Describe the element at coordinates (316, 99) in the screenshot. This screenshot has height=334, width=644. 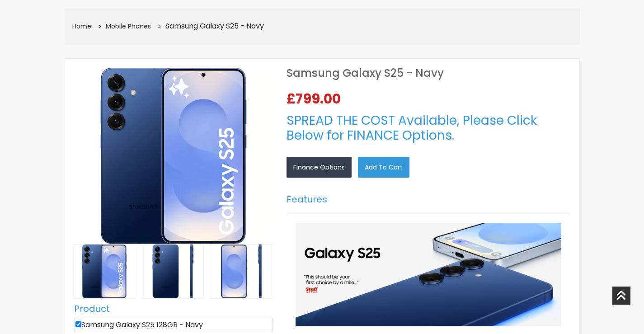
I see `span: £799.00` at that location.